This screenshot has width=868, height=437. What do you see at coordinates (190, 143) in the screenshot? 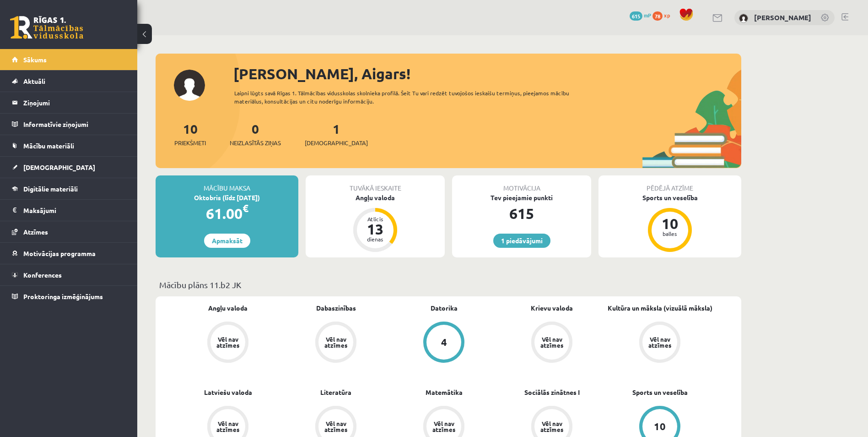
I see `span: Priekšmeti` at bounding box center [190, 143].